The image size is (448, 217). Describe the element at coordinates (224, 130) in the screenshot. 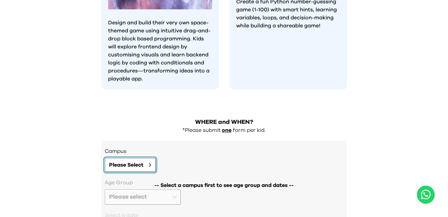

I see `div: *Please submit form per kid.` at that location.